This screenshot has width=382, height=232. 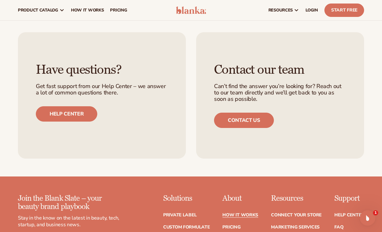 What do you see at coordinates (344, 10) in the screenshot?
I see `a: Start Free` at bounding box center [344, 10].